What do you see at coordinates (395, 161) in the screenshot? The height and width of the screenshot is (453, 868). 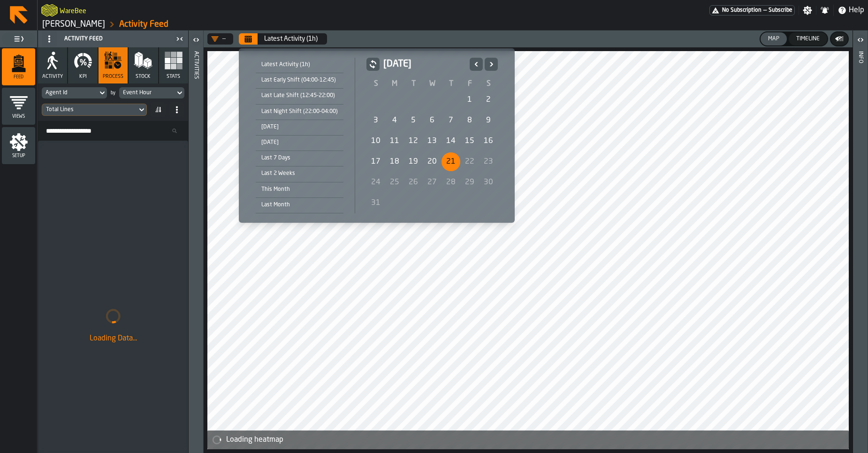 I see `div: Monday, August 18, 2025` at bounding box center [395, 161].